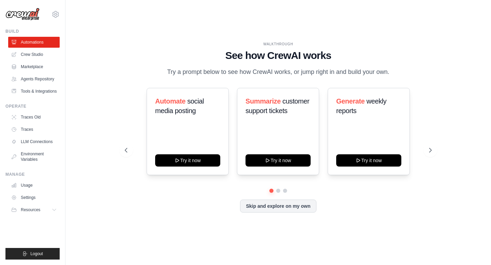 This screenshot has width=491, height=265. I want to click on a: Automations, so click(34, 42).